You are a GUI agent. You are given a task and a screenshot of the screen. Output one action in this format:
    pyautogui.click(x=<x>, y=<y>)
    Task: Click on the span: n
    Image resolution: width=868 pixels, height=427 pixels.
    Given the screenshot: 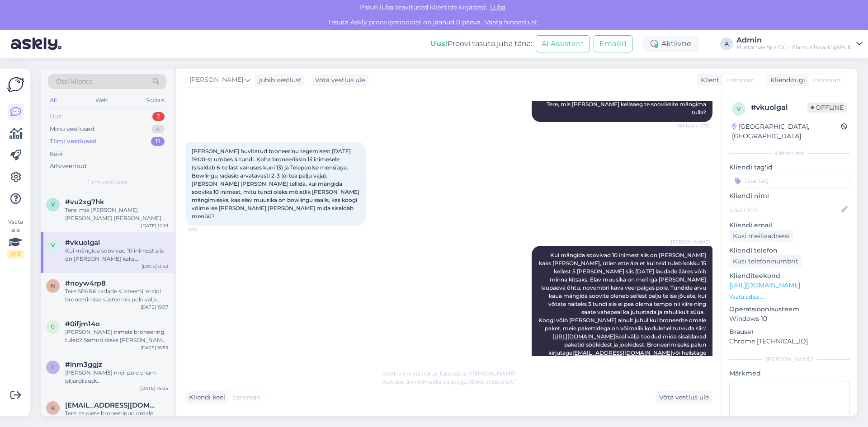 What is the action you would take?
    pyautogui.click(x=53, y=285)
    